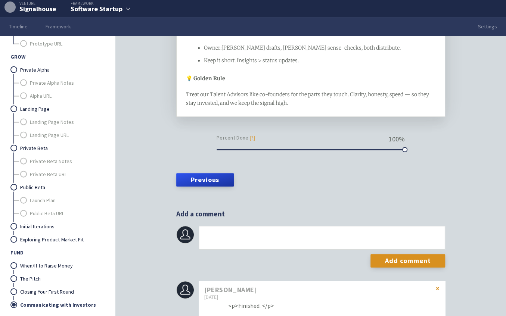 The width and height of the screenshot is (506, 316). Describe the element at coordinates (67, 44) in the screenshot. I see `a: Prototype URL` at that location.